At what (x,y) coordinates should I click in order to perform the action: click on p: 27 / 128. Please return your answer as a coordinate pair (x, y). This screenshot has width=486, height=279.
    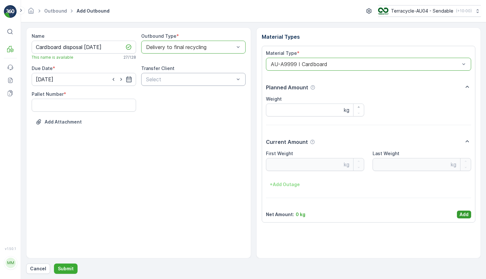
    Looking at the image, I should click on (129, 57).